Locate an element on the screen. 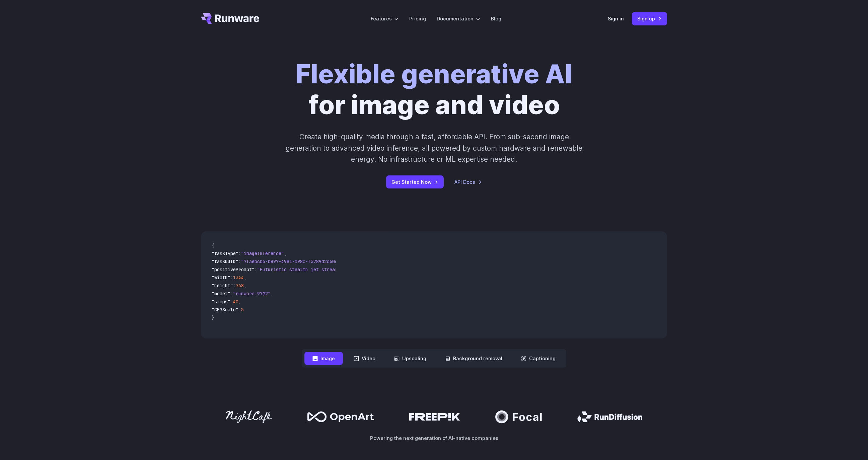  button: Background removal is located at coordinates (473, 358).